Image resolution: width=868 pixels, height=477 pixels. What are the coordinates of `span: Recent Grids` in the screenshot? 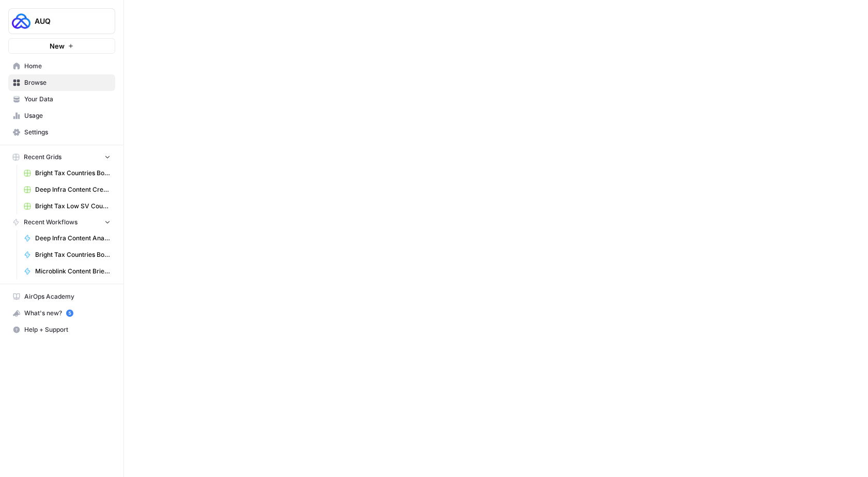 It's located at (42, 157).